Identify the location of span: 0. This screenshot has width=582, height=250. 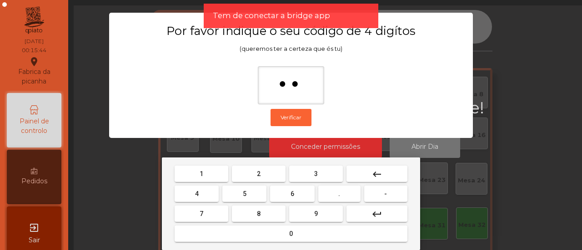
(291, 234).